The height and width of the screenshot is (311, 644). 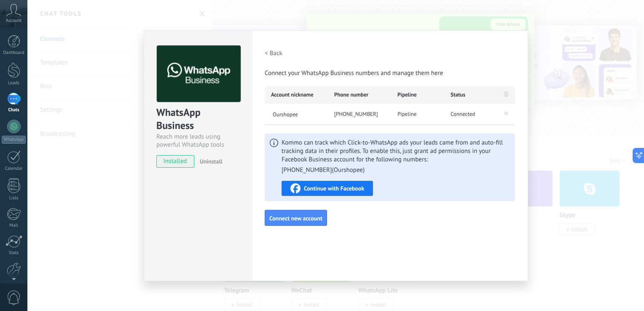 I want to click on div: Reach more leads using powerful WhatsApp tools, so click(x=197, y=141).